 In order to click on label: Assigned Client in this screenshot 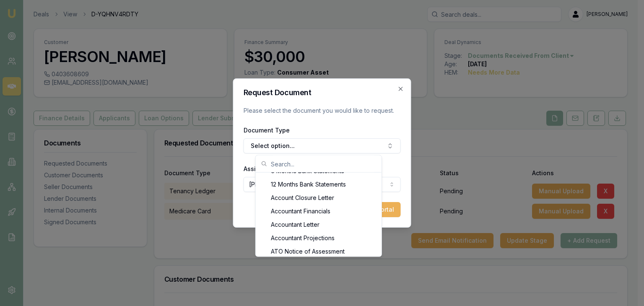, I will do `click(267, 169)`.